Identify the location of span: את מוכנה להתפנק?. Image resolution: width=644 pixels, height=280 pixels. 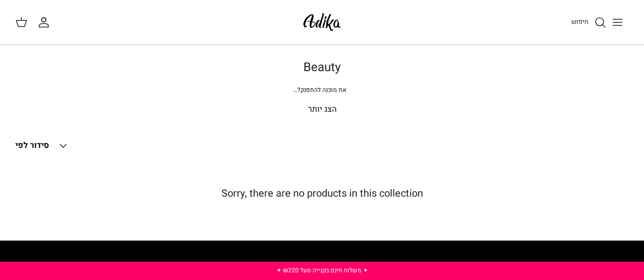
(320, 90).